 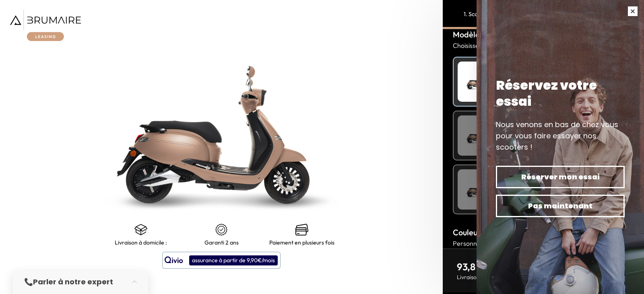 I want to click on div: assurance à partir de 9,90€/mois, so click(x=233, y=260).